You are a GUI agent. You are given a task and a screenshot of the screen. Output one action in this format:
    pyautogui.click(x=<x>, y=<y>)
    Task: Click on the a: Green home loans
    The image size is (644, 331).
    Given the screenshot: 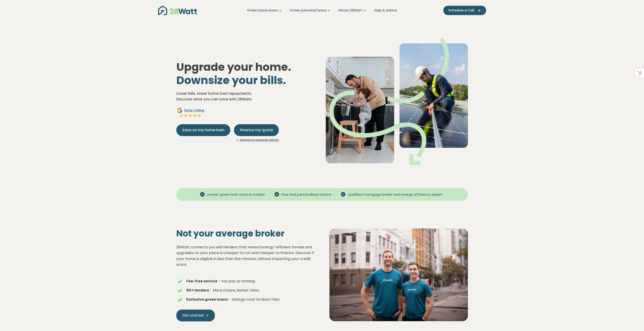 What is the action you would take?
    pyautogui.click(x=265, y=10)
    